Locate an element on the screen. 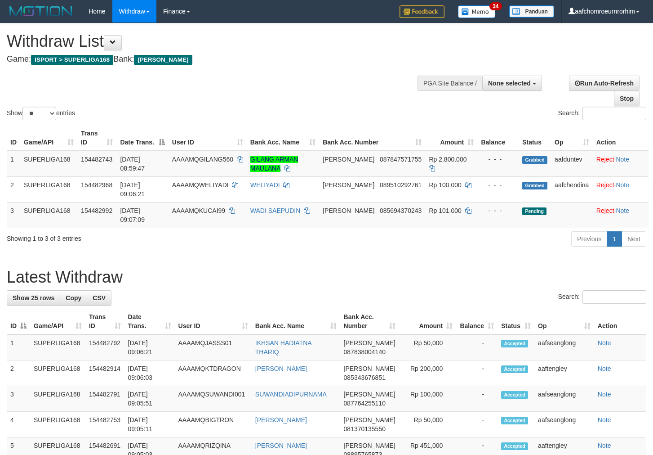 Image resolution: width=653 pixels, height=455 pixels. span: Copy 085694370243 to clipboard is located at coordinates (401, 210).